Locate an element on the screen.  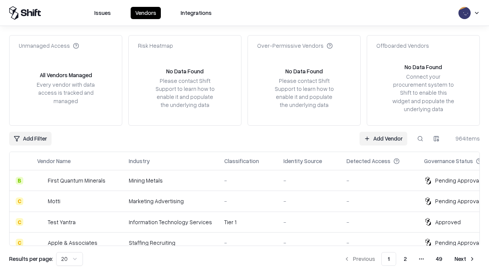
div: Motti is located at coordinates (54, 201).